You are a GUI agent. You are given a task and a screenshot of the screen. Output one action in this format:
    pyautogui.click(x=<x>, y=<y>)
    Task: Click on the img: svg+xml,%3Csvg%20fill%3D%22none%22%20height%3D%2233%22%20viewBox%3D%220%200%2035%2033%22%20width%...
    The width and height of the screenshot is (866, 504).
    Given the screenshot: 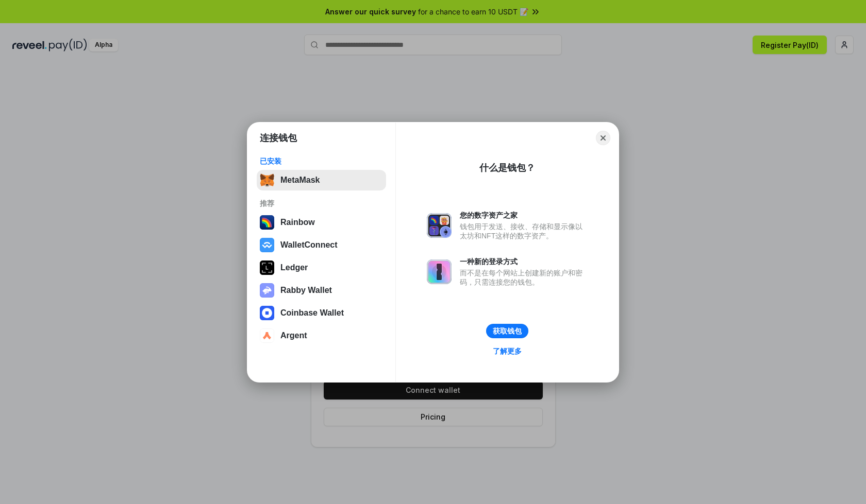 What is the action you would take?
    pyautogui.click(x=267, y=180)
    